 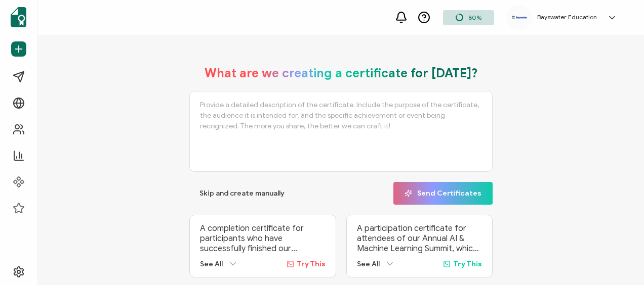 What do you see at coordinates (475, 17) in the screenshot?
I see `span: 80%` at bounding box center [475, 17].